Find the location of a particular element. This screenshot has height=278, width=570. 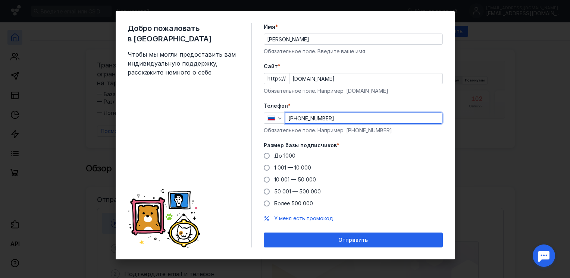

span: 50 001 — 500 000 is located at coordinates (297, 191).